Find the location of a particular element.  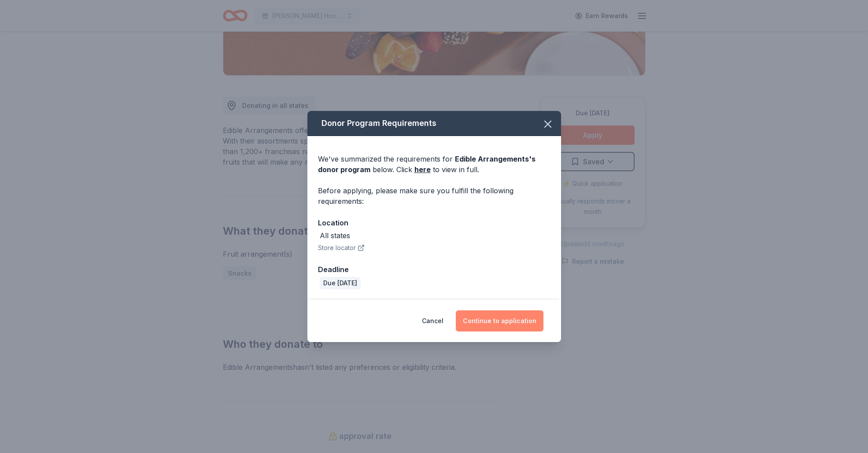

button: Store locator is located at coordinates (341, 248).